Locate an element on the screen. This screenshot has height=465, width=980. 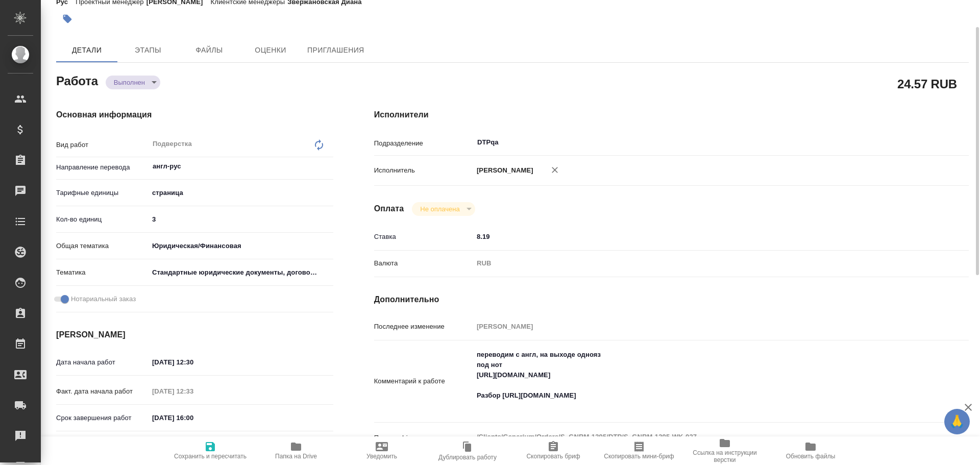
div: страница is located at coordinates (241, 193).